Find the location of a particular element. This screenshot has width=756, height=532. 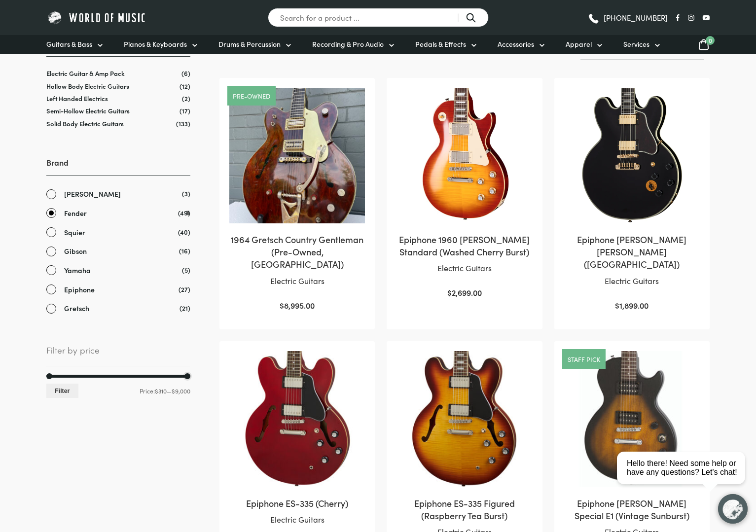

span: Pedals & Effects is located at coordinates (440, 44).